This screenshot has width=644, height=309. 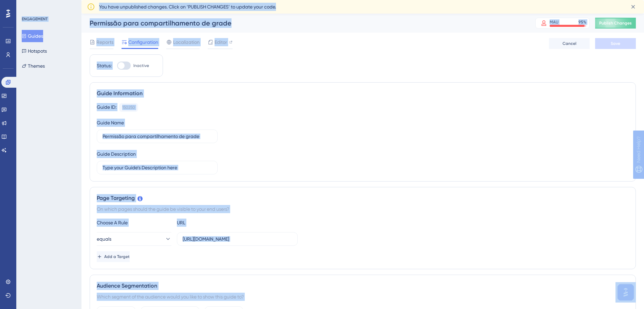 What do you see at coordinates (104, 66) in the screenshot?
I see `div: Status:` at bounding box center [104, 66].